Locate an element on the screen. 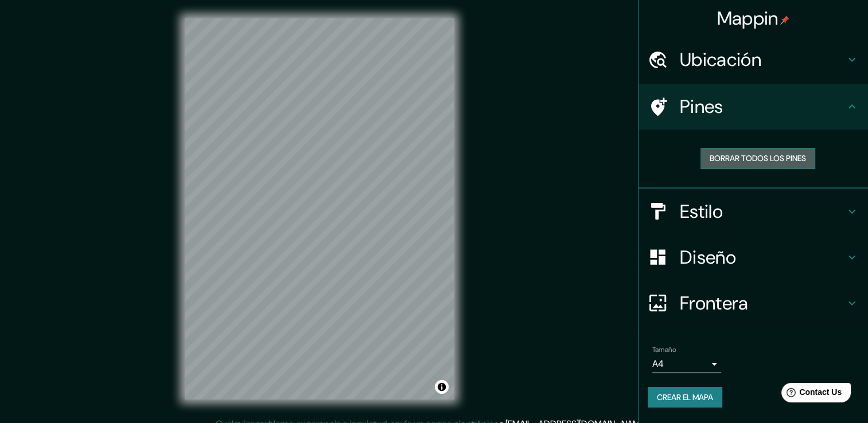 Image resolution: width=868 pixels, height=423 pixels. div: Ubicación is located at coordinates (754, 60).